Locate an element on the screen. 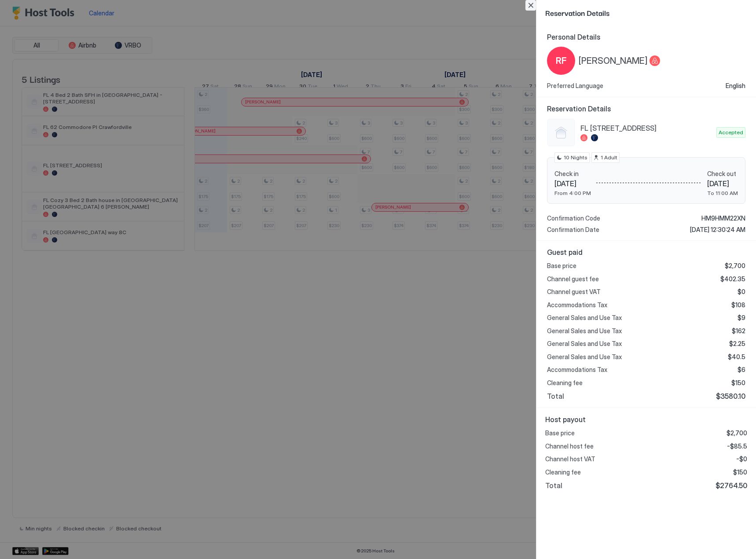 Image resolution: width=756 pixels, height=559 pixels. span: To 11:00 AM is located at coordinates (723, 193).